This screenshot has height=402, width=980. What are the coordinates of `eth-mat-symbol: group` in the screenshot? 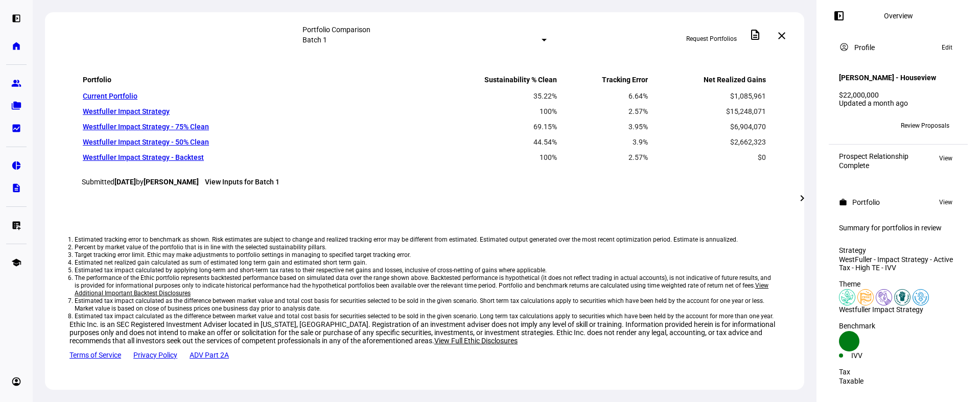 It's located at (16, 83).